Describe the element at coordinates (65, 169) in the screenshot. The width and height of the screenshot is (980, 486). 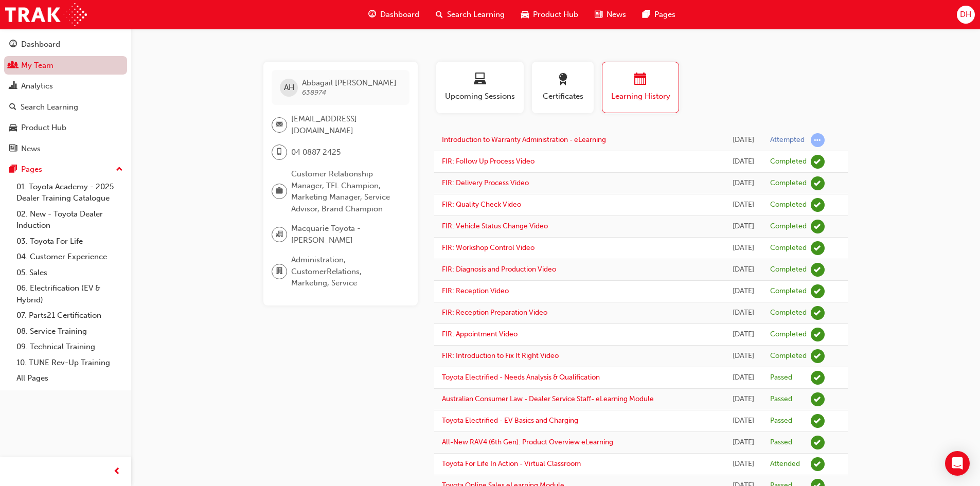
I see `button: Pages` at that location.